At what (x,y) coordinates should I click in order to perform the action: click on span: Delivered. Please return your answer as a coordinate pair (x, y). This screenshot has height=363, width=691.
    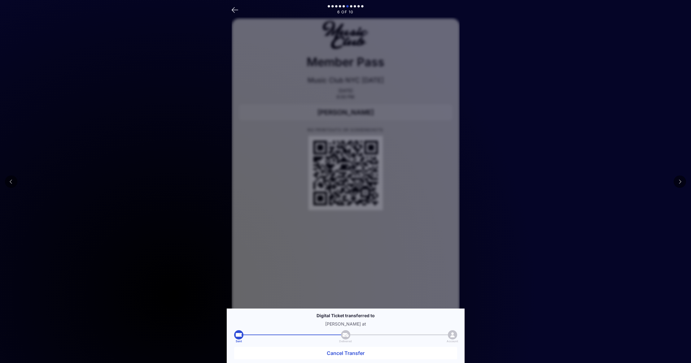
    Looking at the image, I should click on (345, 341).